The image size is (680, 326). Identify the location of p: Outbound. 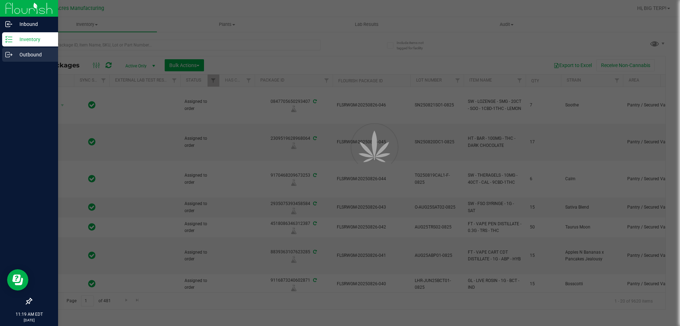
(34, 55).